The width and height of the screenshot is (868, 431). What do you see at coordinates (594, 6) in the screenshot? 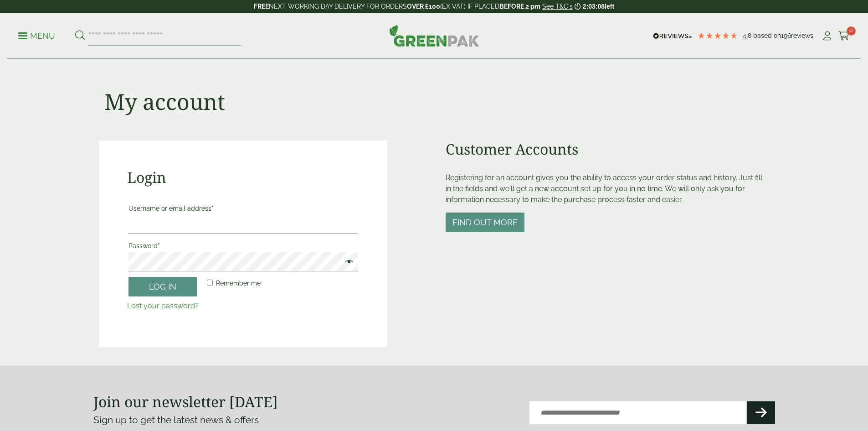
I see `span: 2:03:08` at bounding box center [594, 6].